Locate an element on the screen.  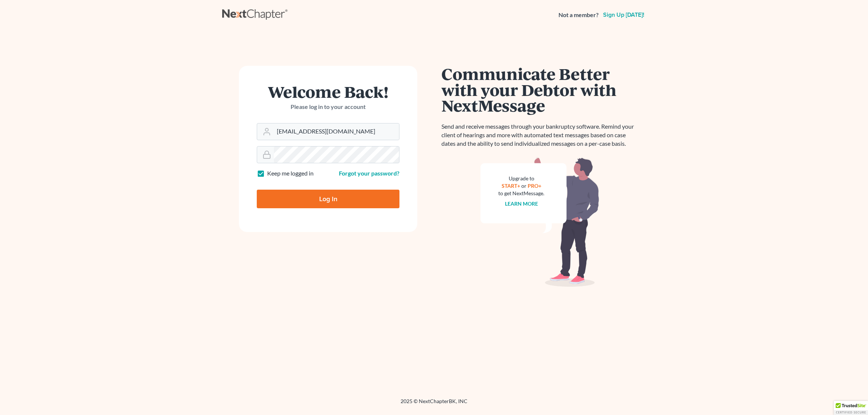
input: Email Address is located at coordinates (336, 131).